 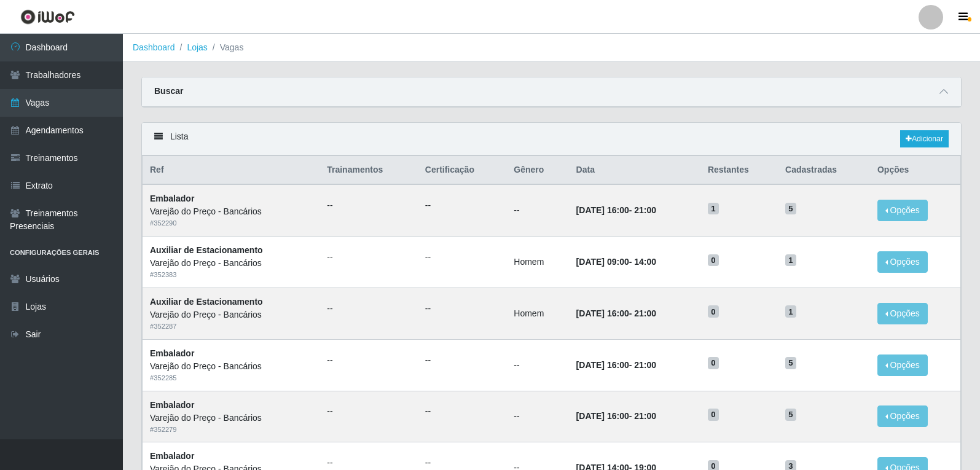 What do you see at coordinates (916, 170) in the screenshot?
I see `th: Opções` at bounding box center [916, 170].